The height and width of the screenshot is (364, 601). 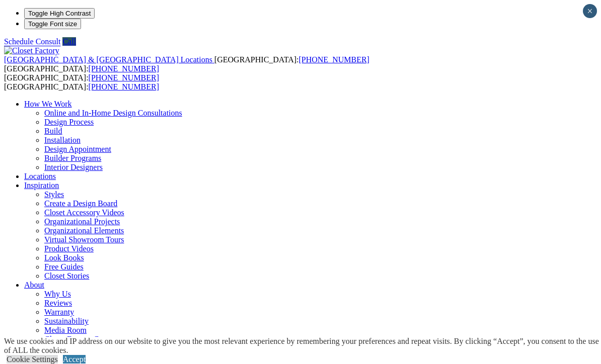 I want to click on a: Media Room, so click(x=65, y=330).